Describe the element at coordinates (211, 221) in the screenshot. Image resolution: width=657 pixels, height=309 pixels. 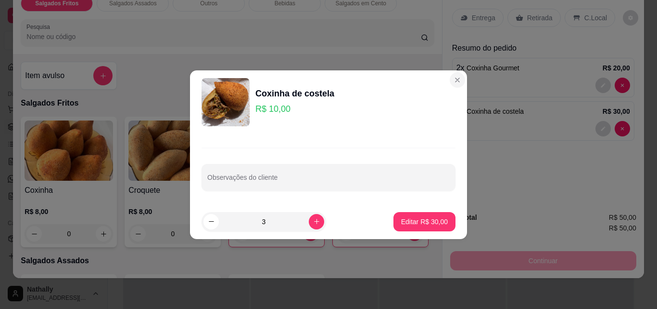
I see `button: decrease-product-quantity` at that location.